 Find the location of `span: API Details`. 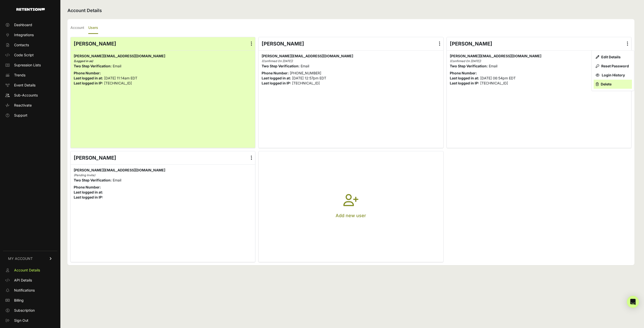

span: API Details is located at coordinates (23, 281).